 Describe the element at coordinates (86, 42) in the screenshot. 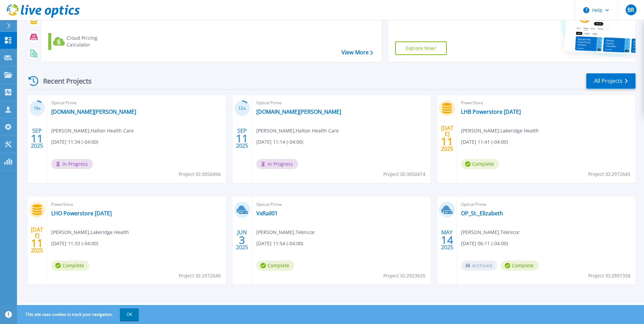

I see `a: Cloud Pricing Calculator` at that location.